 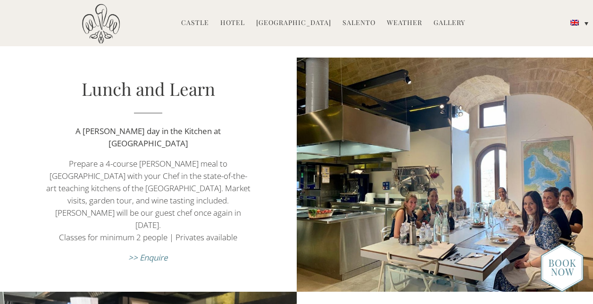 What do you see at coordinates (449, 23) in the screenshot?
I see `a: Gallery` at bounding box center [449, 23].